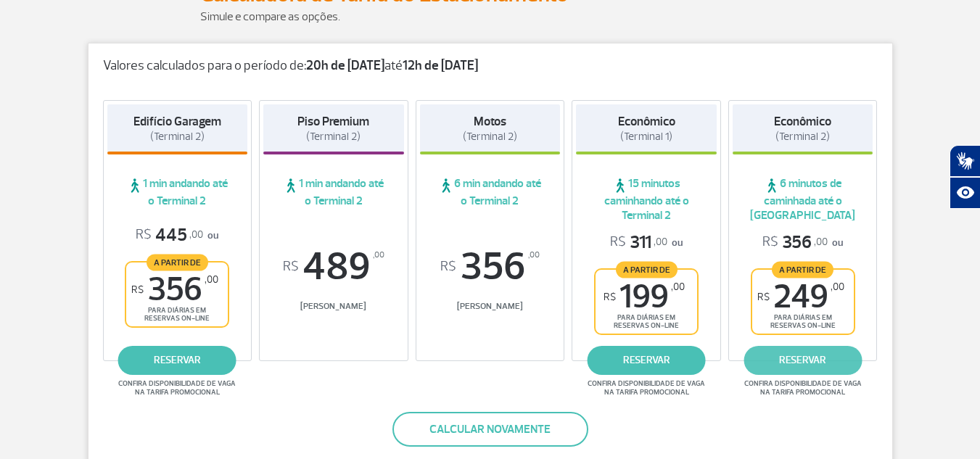 This screenshot has width=980, height=459. What do you see at coordinates (177, 121) in the screenshot?
I see `strong: Edifício Garagem` at bounding box center [177, 121].